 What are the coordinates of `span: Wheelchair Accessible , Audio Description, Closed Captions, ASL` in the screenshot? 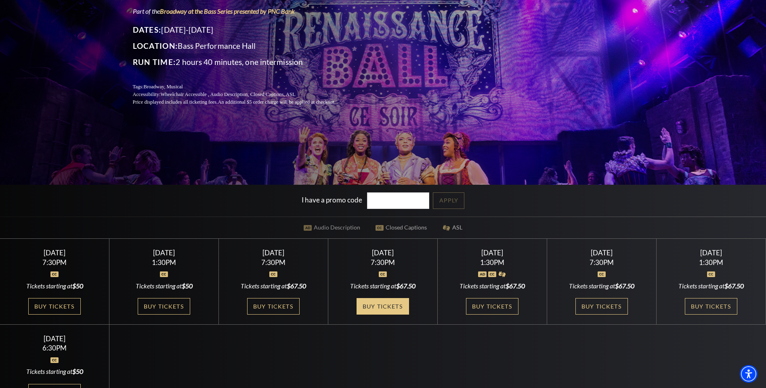 It's located at (228, 94).